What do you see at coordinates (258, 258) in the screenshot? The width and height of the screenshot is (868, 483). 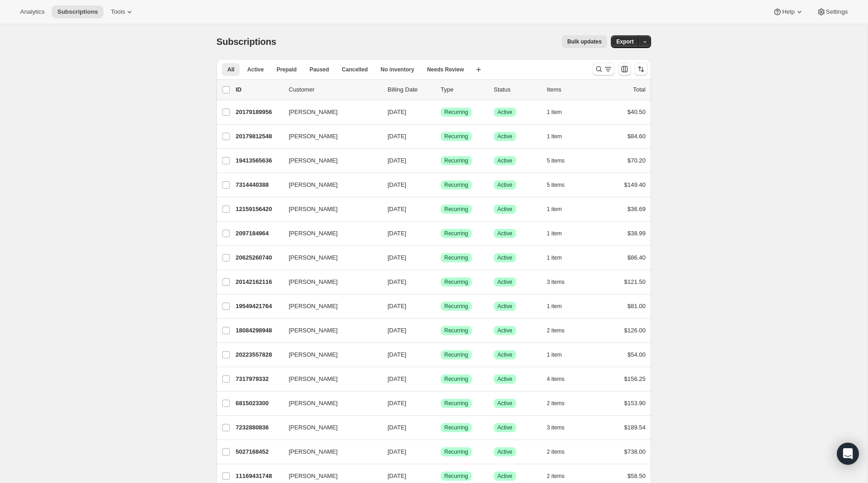 I see `p: 20625260740` at bounding box center [258, 258].